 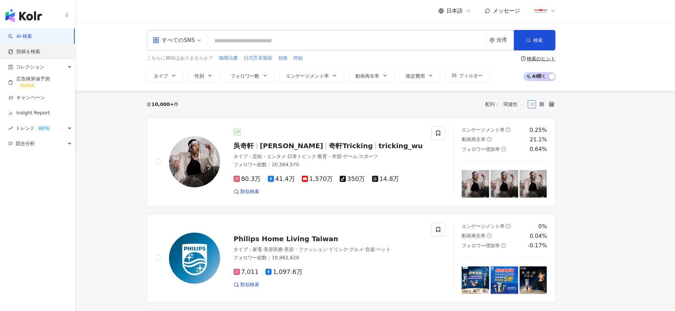 I want to click on button: フィルター, so click(x=467, y=76).